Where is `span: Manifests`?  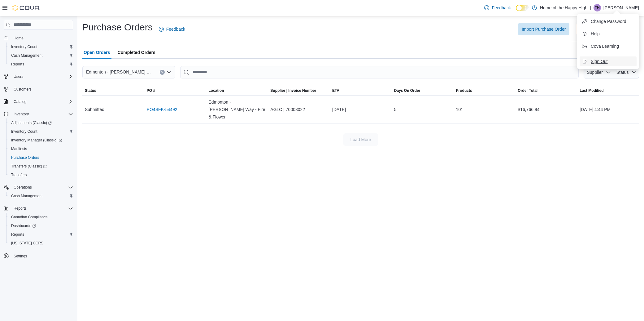 span: Manifests is located at coordinates (19, 149).